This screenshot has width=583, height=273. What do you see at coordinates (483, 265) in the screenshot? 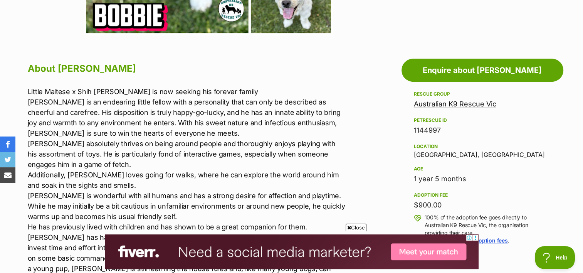
I see `div: 956000015674102` at bounding box center [483, 265].